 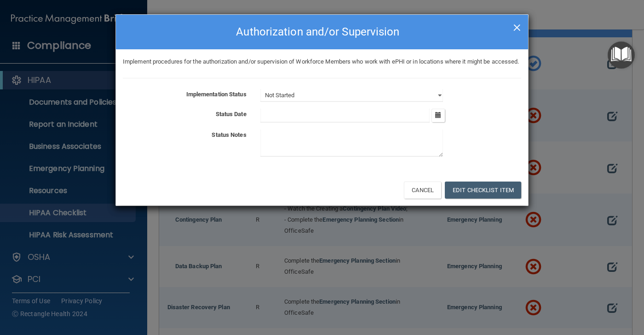 I want to click on div: Implement procedures for the authorization and/or supervision of Workforce Members who work with ..., so click(x=322, y=62).